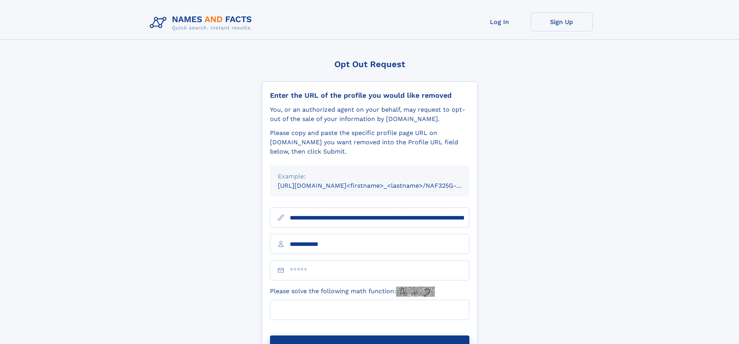  I want to click on label: Please solve the following math function:, so click(352, 292).